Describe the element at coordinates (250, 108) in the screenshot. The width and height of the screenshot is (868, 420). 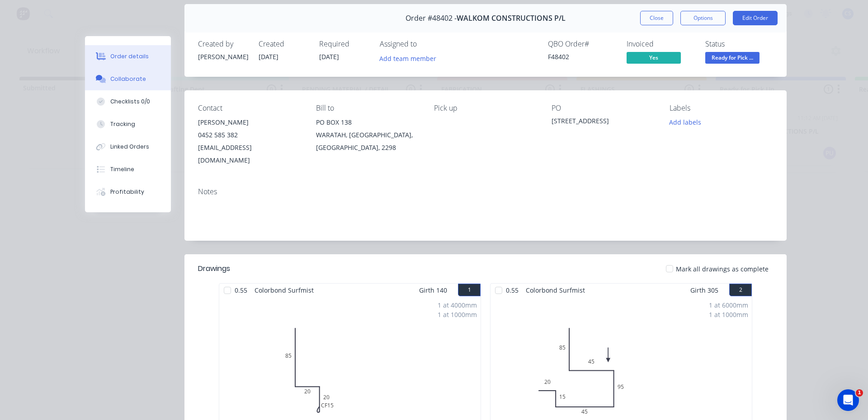
I see `div: Contact` at that location.